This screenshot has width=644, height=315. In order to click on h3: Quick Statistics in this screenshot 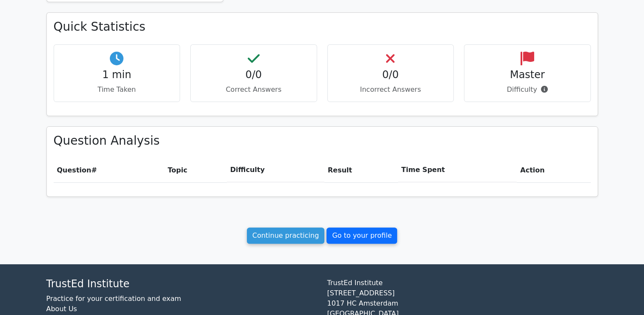, I will do `click(323, 27)`.